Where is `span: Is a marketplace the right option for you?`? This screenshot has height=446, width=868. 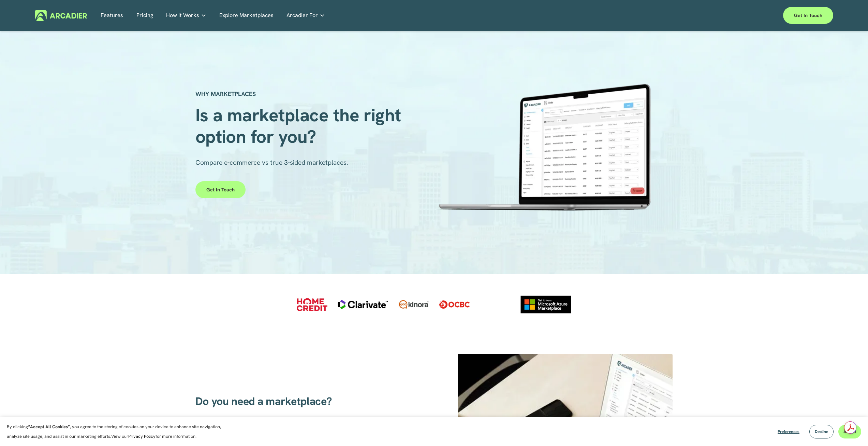
span: Is a marketplace the right option for you? is located at coordinates (301, 125).